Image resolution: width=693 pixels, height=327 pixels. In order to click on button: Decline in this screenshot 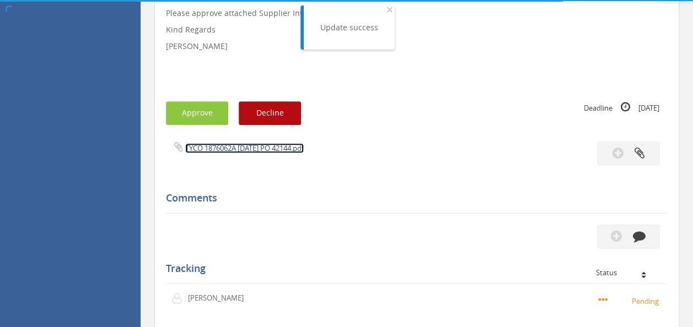, I will do `click(269, 113)`.